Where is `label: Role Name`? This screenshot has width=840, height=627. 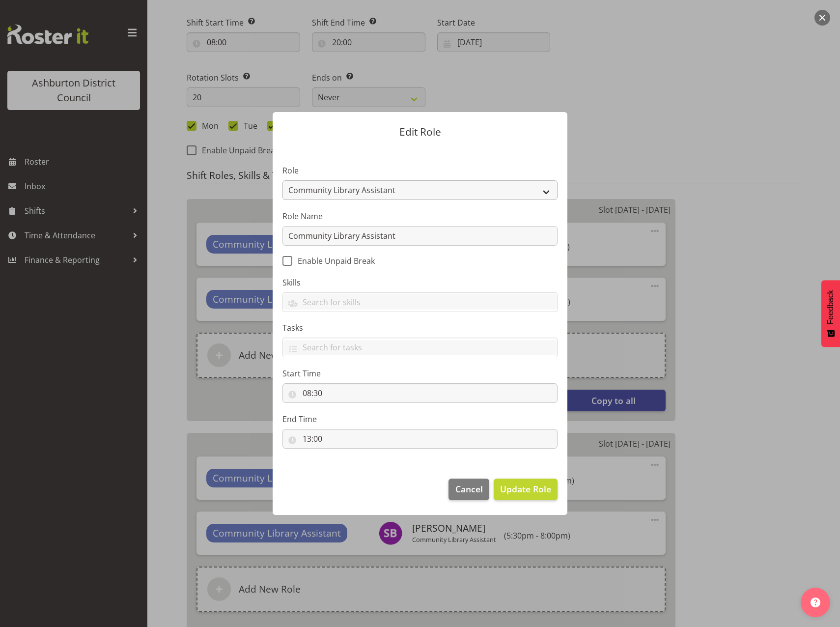
label: Role Name is located at coordinates (420, 216).